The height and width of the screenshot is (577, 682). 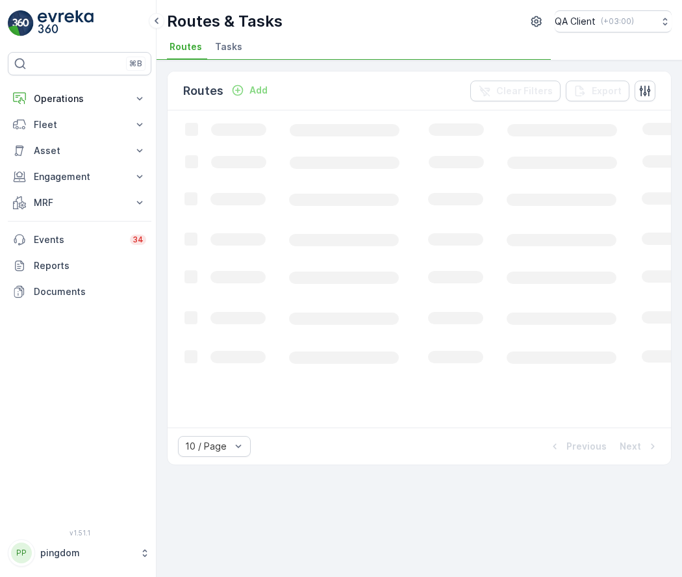 I want to click on img: logo_light-DOdMpM7g.png, so click(x=66, y=23).